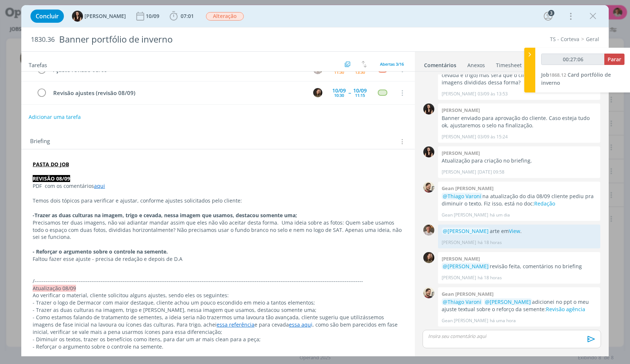 Image resolution: width=630 pixels, height=364 pixels. Describe the element at coordinates (551, 13) in the screenshot. I see `div: 3` at that location.